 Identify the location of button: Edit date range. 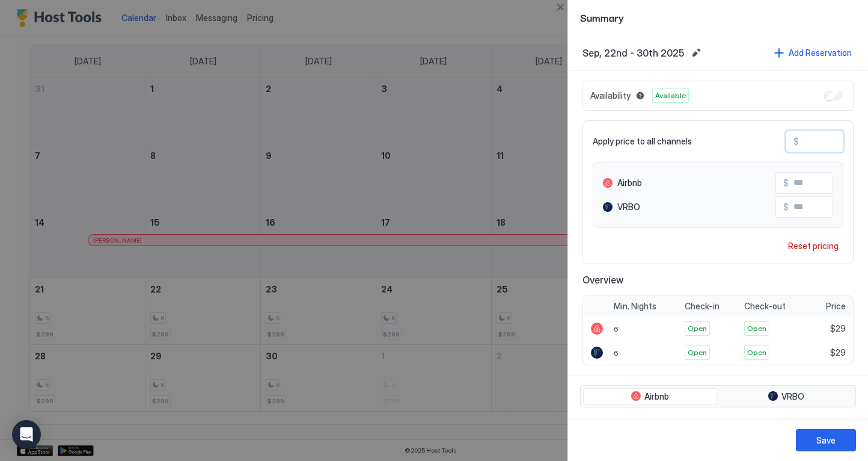
(696, 53).